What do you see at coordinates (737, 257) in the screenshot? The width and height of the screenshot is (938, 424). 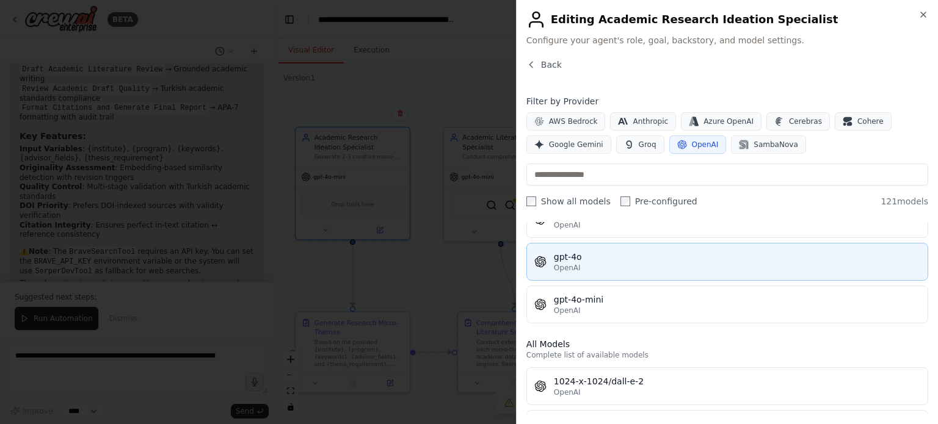 I see `div: gpt-4o` at bounding box center [737, 257].